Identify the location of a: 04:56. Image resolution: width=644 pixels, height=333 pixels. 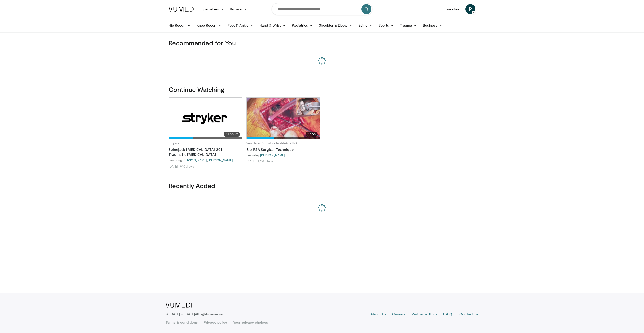
(283, 118).